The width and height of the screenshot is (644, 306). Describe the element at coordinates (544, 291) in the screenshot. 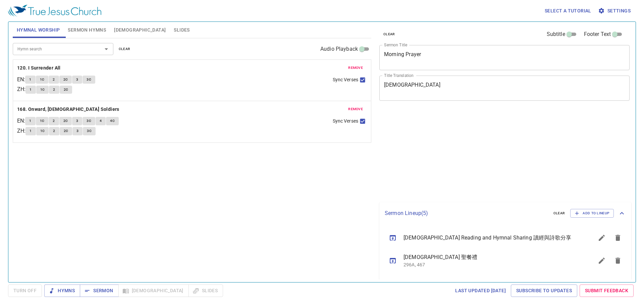

I see `span: Subscribe to Updates` at that location.